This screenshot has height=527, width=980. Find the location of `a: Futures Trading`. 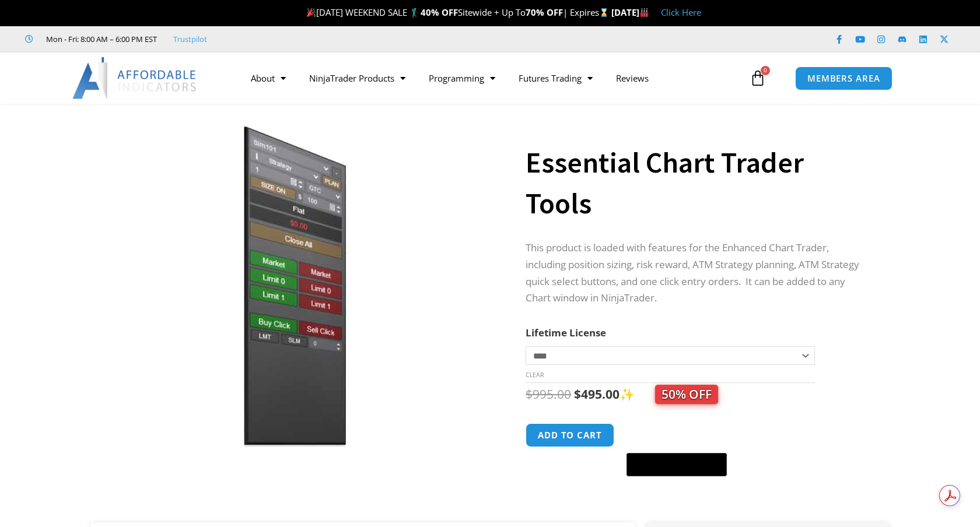

a: Futures Trading is located at coordinates (555, 78).